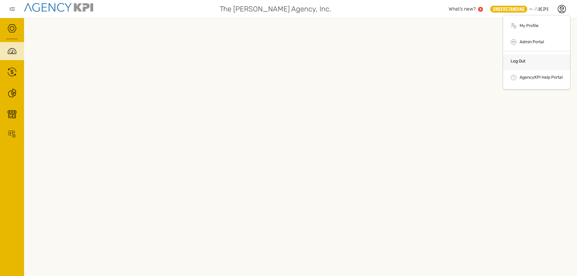  What do you see at coordinates (541, 77) in the screenshot?
I see `a: AgencyKPI Help Portal` at bounding box center [541, 77].